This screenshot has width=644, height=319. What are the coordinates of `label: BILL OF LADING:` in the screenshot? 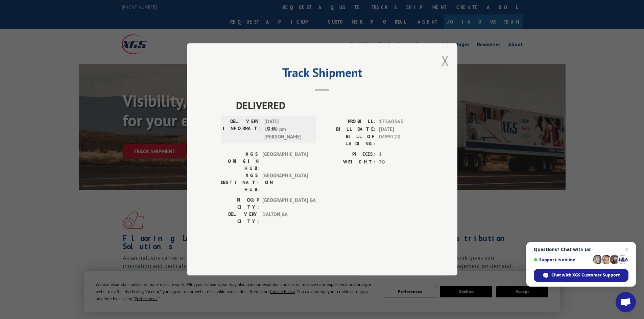 It's located at (349, 140).